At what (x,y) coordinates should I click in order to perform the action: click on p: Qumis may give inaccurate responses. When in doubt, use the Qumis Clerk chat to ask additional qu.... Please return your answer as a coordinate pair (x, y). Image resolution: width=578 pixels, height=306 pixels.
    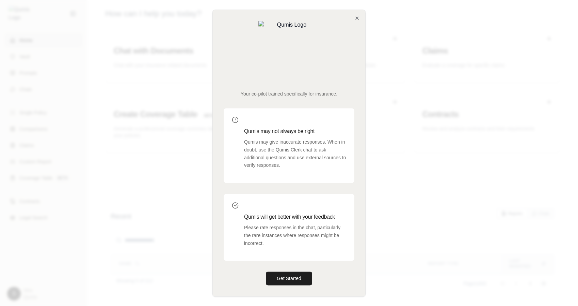
    Looking at the image, I should click on (295, 153).